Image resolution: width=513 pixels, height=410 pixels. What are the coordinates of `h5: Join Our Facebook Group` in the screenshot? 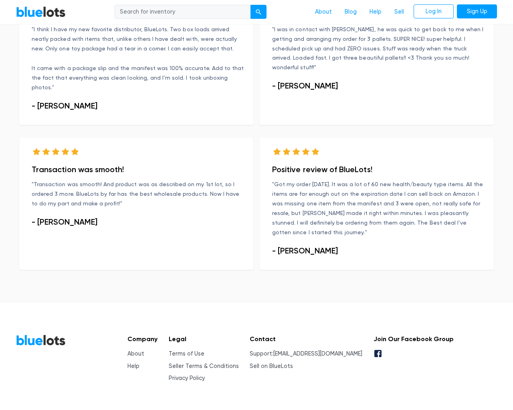 It's located at (413, 339).